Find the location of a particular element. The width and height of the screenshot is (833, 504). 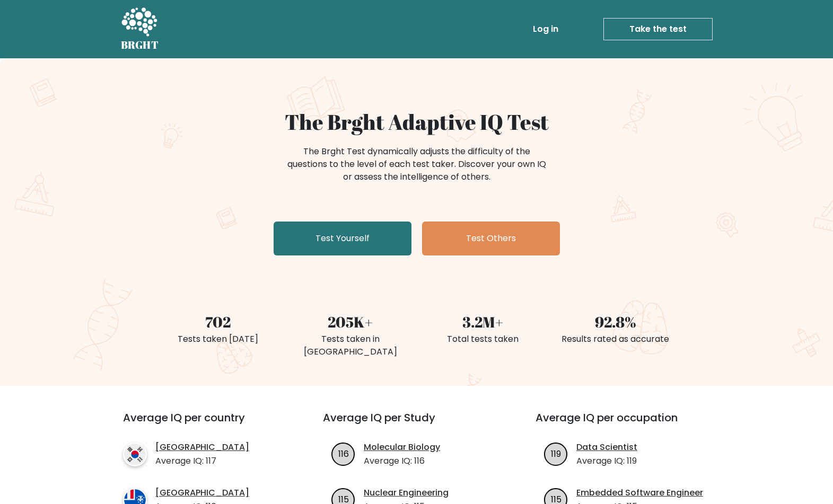

h3: Average IQ per occupation is located at coordinates (629, 424).